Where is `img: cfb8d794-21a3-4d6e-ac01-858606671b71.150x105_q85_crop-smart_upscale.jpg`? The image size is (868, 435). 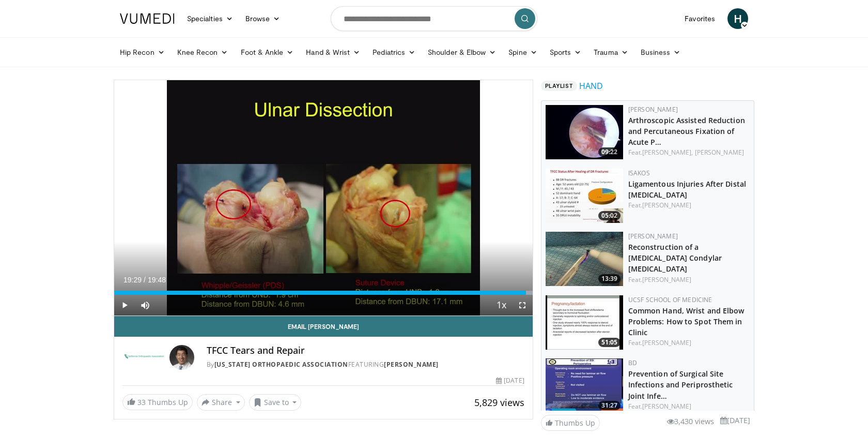
img: cfb8d794-21a3-4d6e-ac01-858606671b71.150x105_q85_crop-smart_upscale.jpg is located at coordinates (585, 196).